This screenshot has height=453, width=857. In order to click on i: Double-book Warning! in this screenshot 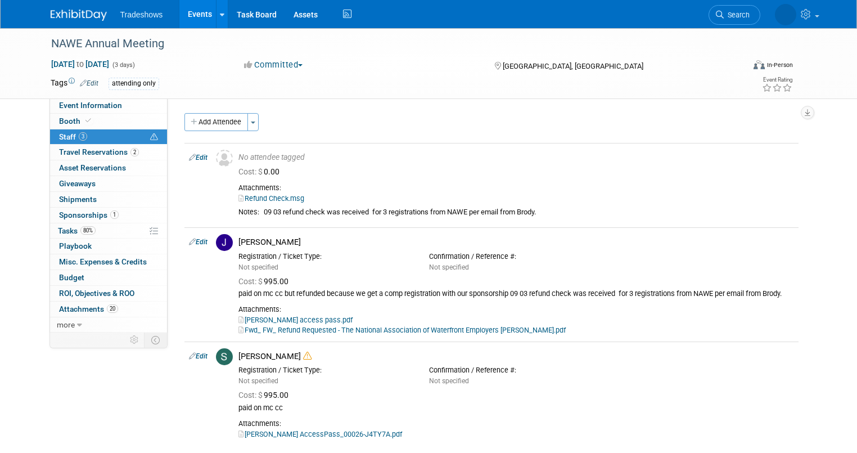, I will do `click(307, 356)`.